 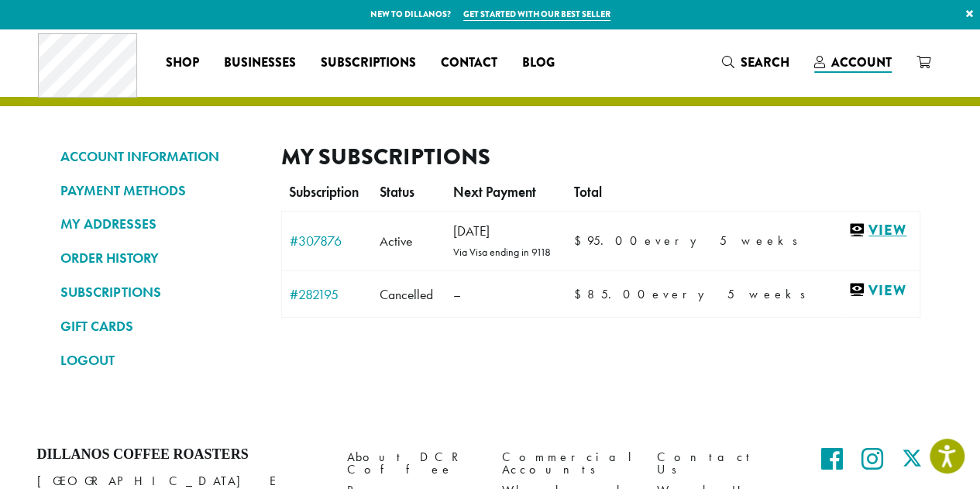 What do you see at coordinates (159, 190) in the screenshot?
I see `a: PAYMENT METHODS` at bounding box center [159, 190].